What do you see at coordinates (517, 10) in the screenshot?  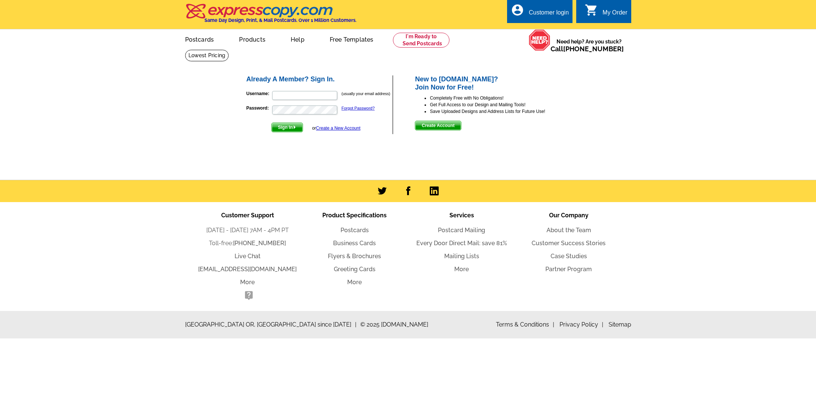 I see `i: account_circle` at bounding box center [517, 10].